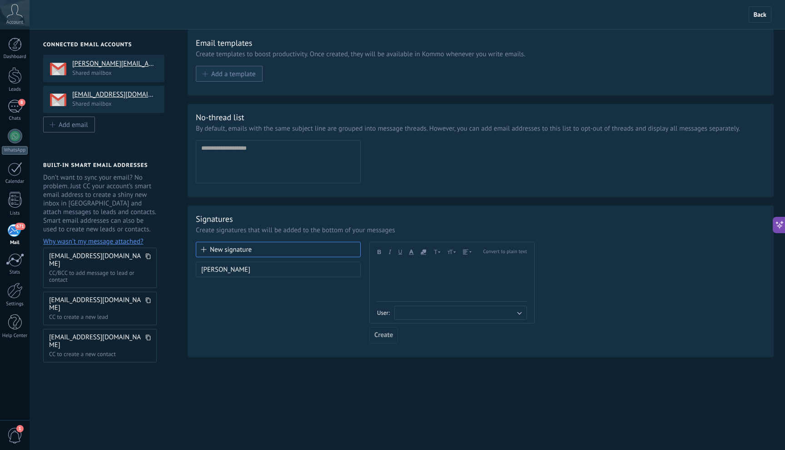  What do you see at coordinates (15, 89) in the screenshot?
I see `div: Leads` at bounding box center [15, 89].